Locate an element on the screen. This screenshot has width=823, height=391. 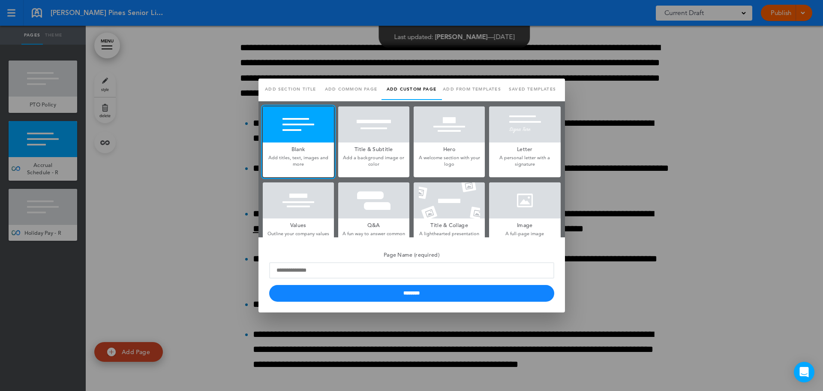
h5: Title & Subtitle is located at coordinates (374, 148).